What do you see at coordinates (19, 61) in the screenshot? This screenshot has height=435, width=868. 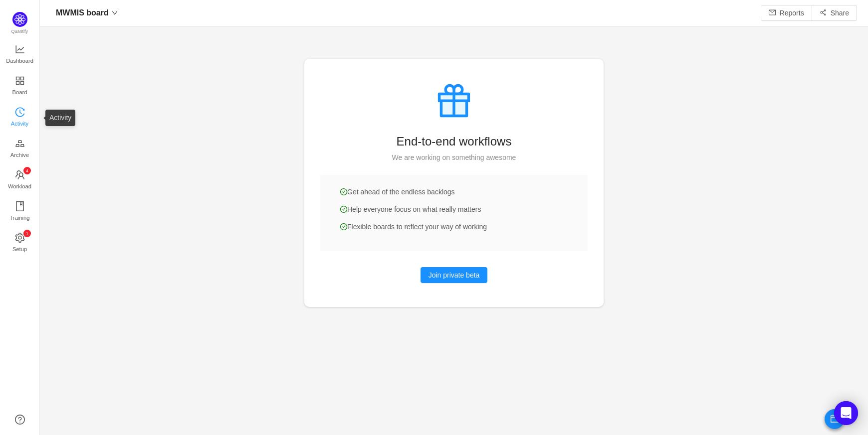 I see `span: Dashboard` at bounding box center [19, 61].